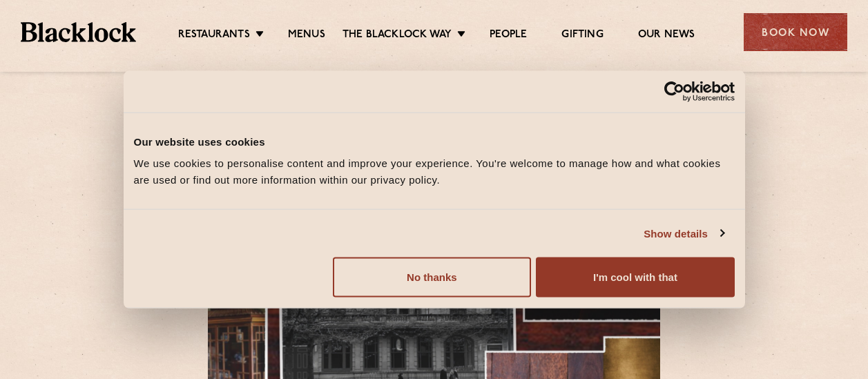 The image size is (868, 379). What do you see at coordinates (582, 36) in the screenshot?
I see `a: Gifting` at bounding box center [582, 36].